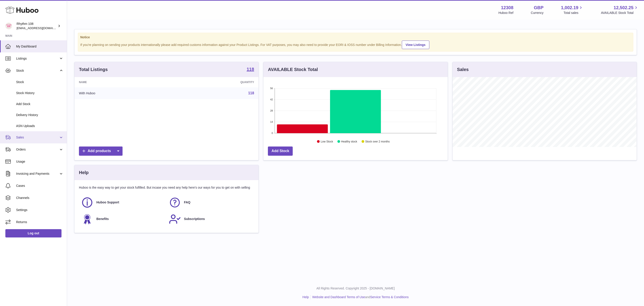 This screenshot has height=306, width=644. What do you see at coordinates (574, 13) in the screenshot?
I see `span: Total sales` at bounding box center [574, 13].